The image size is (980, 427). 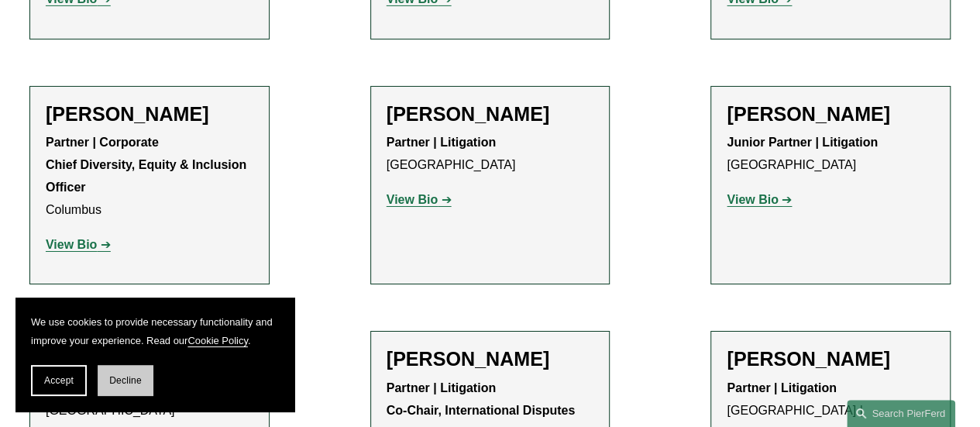 I want to click on section: Cookie banner, so click(x=155, y=354).